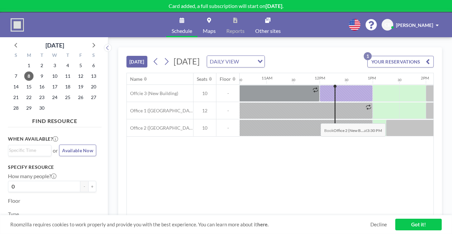  I want to click on img: organization-logo, so click(17, 25).